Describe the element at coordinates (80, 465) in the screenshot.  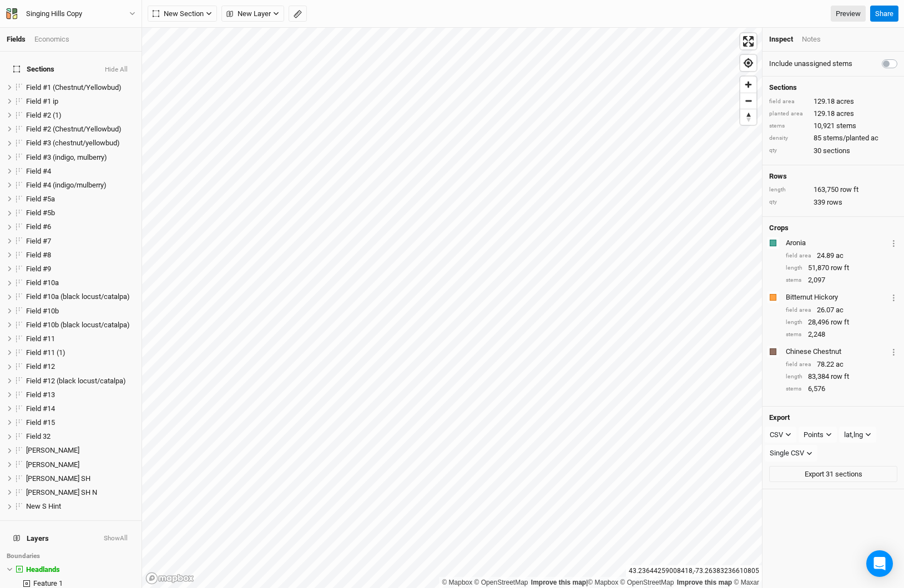
I see `div: Holly Pomona` at that location.